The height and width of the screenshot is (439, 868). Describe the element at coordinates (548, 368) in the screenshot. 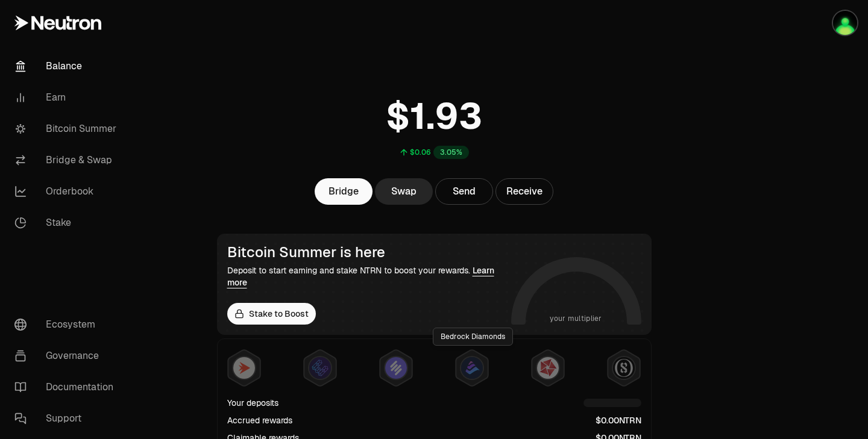

I see `img: Mars Fragments` at that location.